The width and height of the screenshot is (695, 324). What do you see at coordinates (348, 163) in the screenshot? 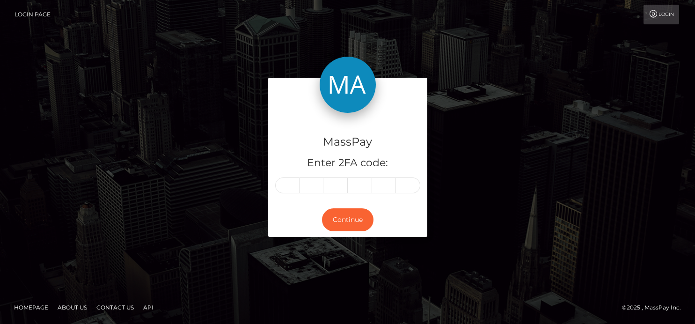
I see `h5: Enter 2FA code:` at bounding box center [348, 163].